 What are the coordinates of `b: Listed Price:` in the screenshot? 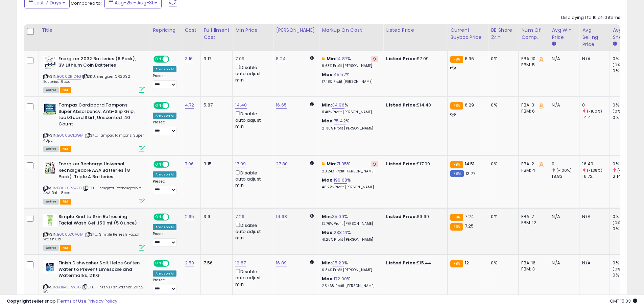 It's located at (401, 105).